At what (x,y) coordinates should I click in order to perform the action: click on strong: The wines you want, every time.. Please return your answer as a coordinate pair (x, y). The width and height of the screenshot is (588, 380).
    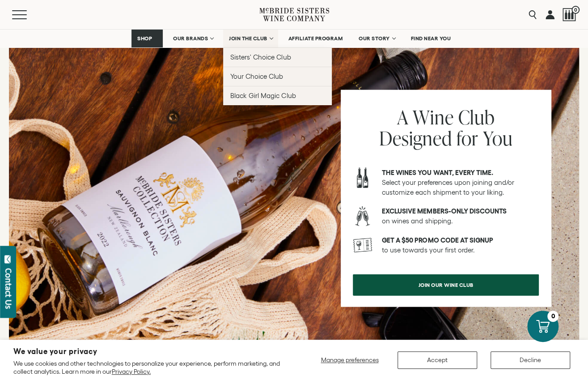
    Looking at the image, I should click on (437, 172).